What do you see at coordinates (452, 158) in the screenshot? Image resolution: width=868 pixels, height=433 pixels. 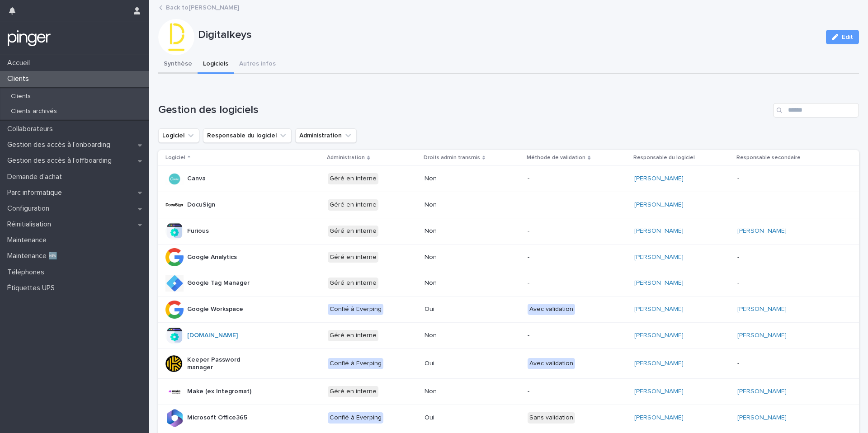 I see `p: Droits admin transmis` at bounding box center [452, 158].